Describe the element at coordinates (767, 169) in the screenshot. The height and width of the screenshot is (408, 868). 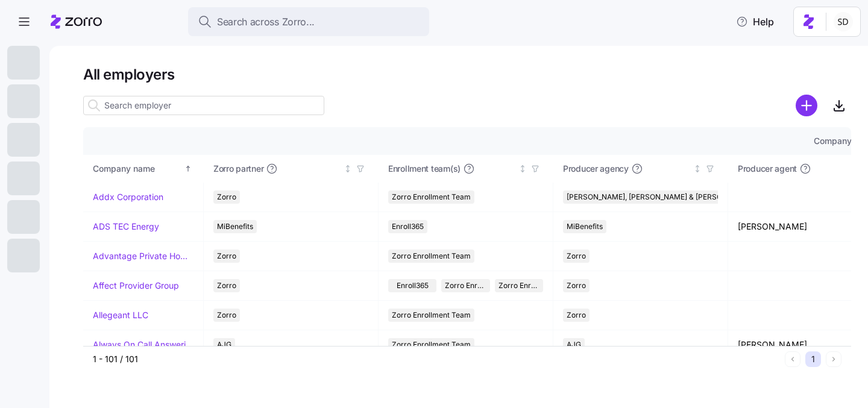
I see `span: Producer agent` at that location.